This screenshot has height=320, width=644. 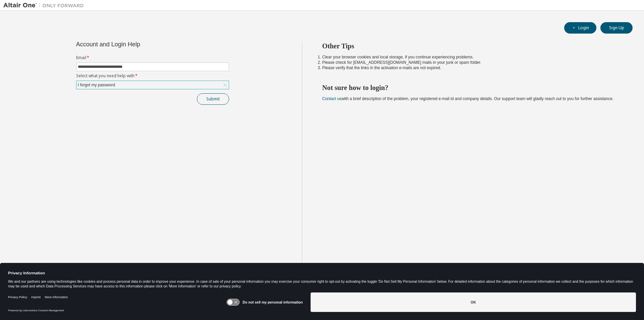 I want to click on div: Account and Login Help, so click(x=137, y=44).